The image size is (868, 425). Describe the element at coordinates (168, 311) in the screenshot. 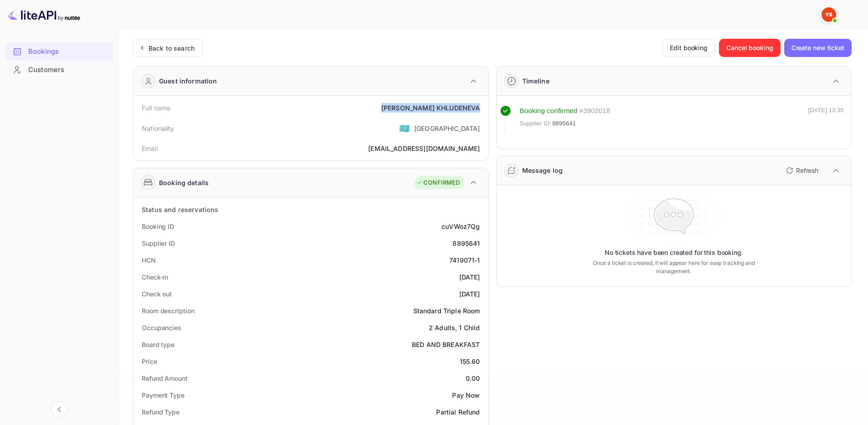

I see `div: Room description` at that location.